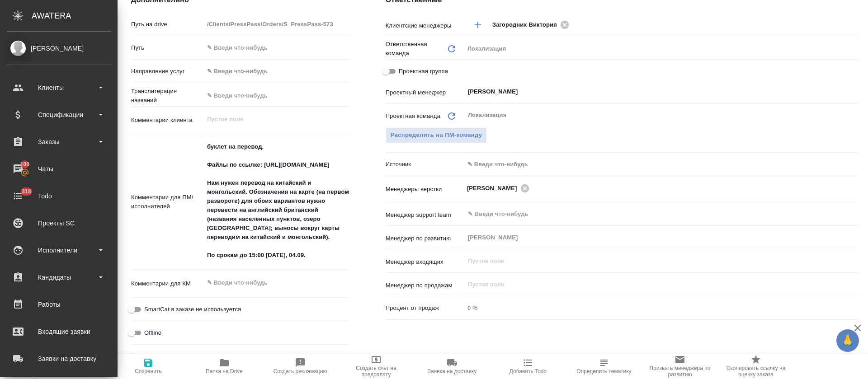  What do you see at coordinates (59, 115) in the screenshot?
I see `div: Спецификации` at bounding box center [59, 115].